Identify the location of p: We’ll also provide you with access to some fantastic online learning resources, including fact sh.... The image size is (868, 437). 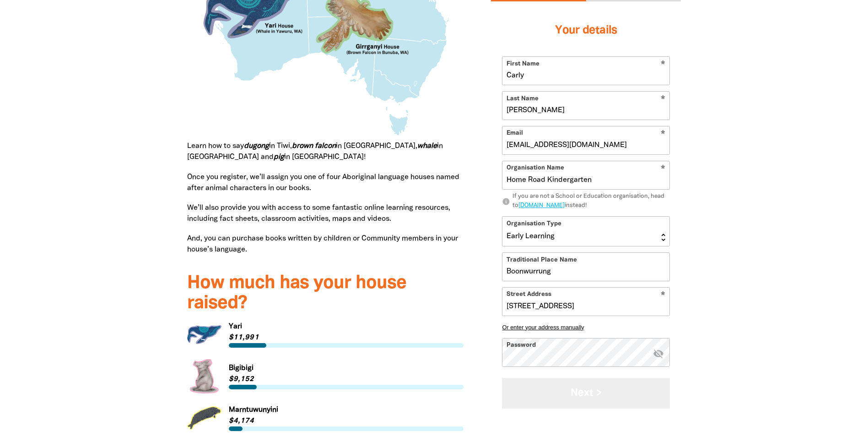
(325, 214).